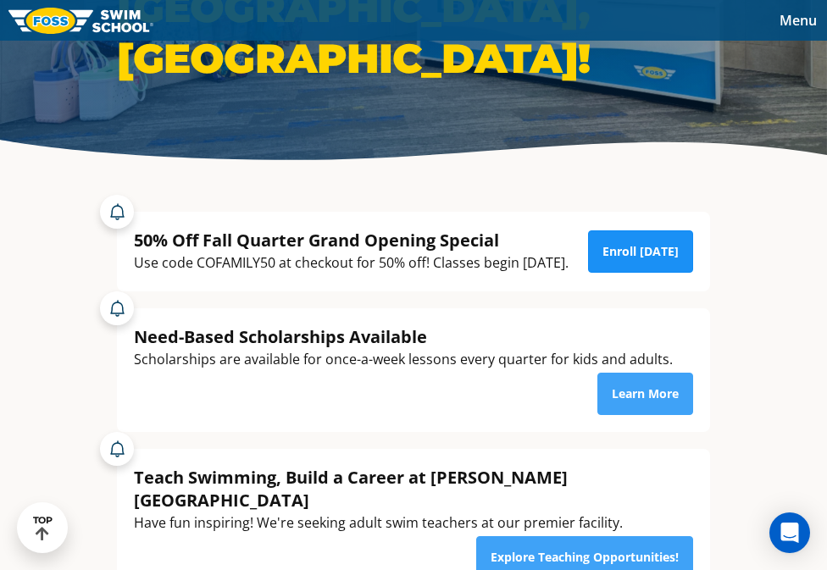 The height and width of the screenshot is (570, 827). What do you see at coordinates (790, 533) in the screenshot?
I see `div: Open Intercom Messenger` at bounding box center [790, 533].